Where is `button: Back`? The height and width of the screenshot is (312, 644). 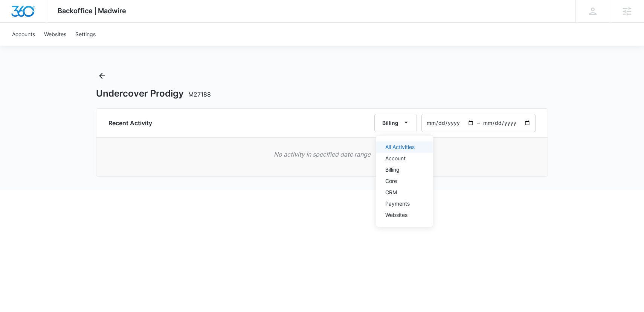 button: Back is located at coordinates (102, 76).